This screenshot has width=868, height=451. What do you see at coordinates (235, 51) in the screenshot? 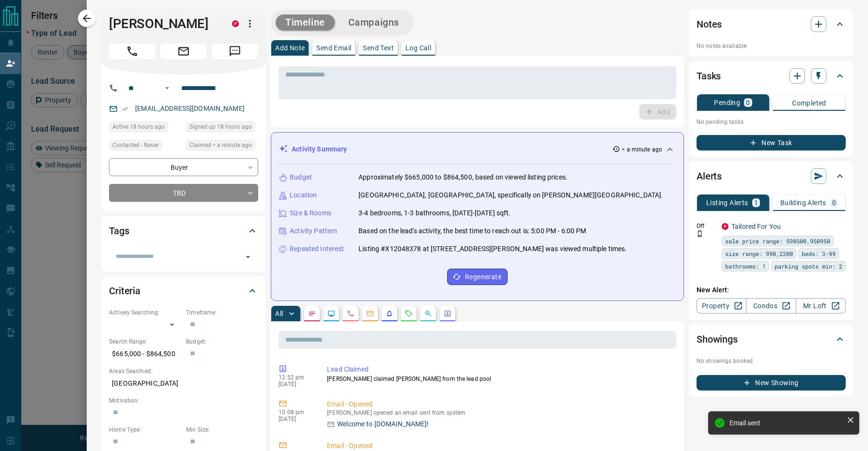
I see `span: Message` at bounding box center [235, 51].